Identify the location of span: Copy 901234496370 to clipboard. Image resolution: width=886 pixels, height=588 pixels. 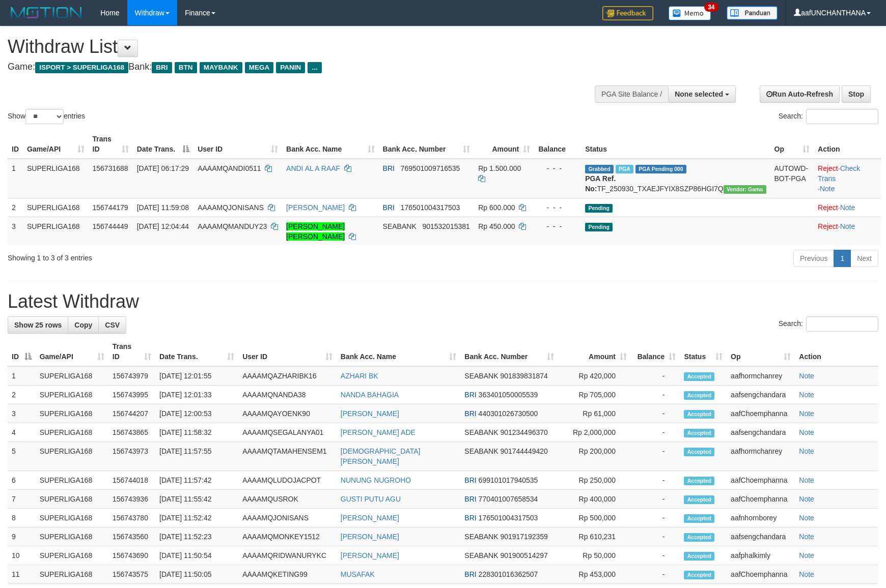
(523, 432).